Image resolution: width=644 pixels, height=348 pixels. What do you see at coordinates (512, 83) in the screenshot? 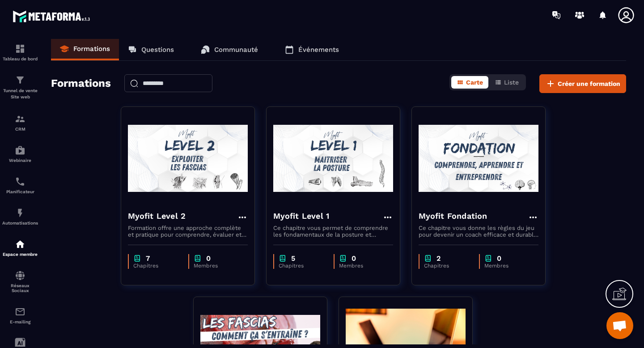
I see `span: Liste` at bounding box center [512, 83].